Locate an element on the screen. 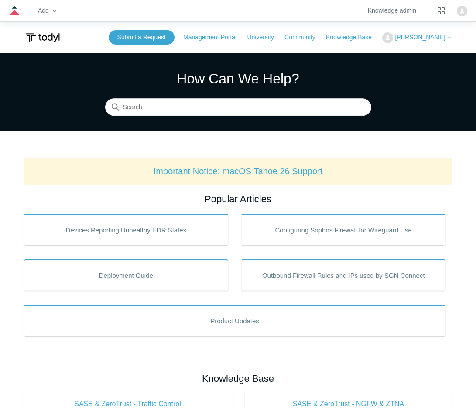 The image size is (476, 408). a: Community is located at coordinates (304, 37).